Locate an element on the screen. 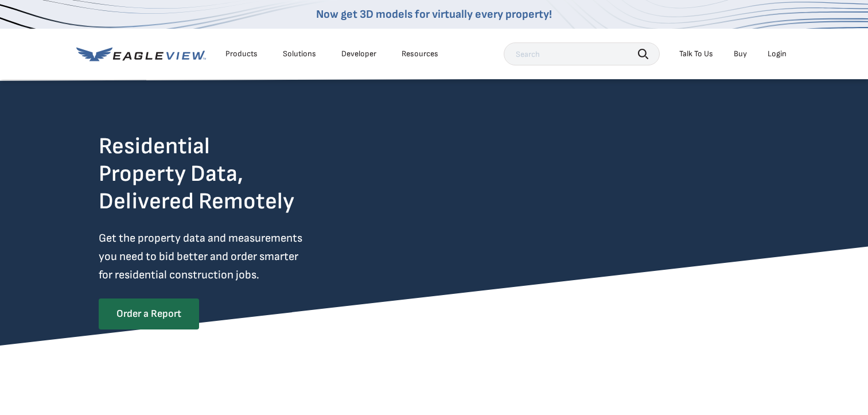  h2: Residential Property Data, Delivered Remotely is located at coordinates (196, 174).